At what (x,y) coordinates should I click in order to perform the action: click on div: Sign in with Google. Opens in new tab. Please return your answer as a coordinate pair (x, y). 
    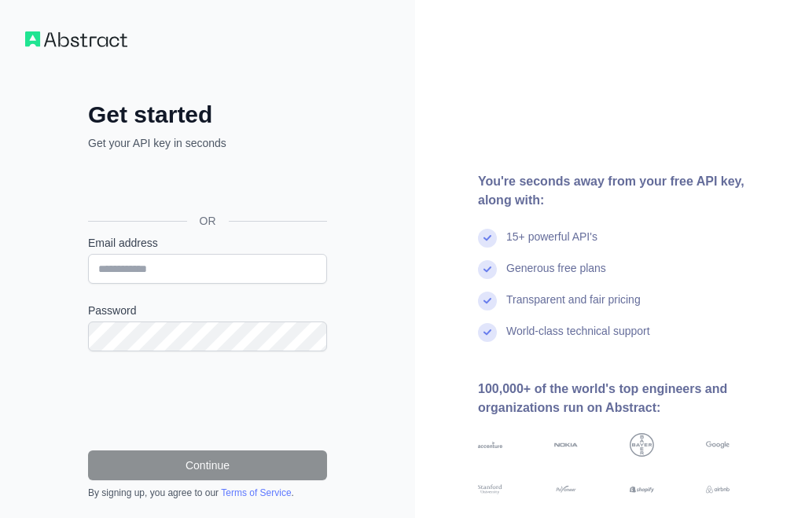
    Looking at the image, I should click on (206, 186).